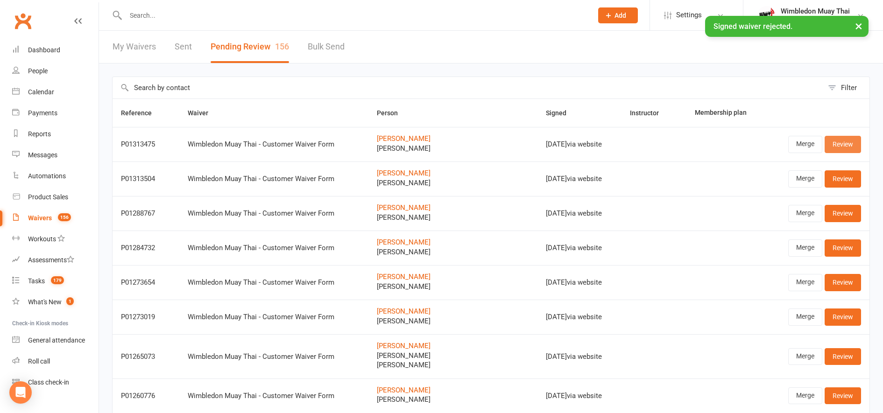 The height and width of the screenshot is (413, 883). Describe the element at coordinates (183, 47) in the screenshot. I see `a: Sent` at that location.